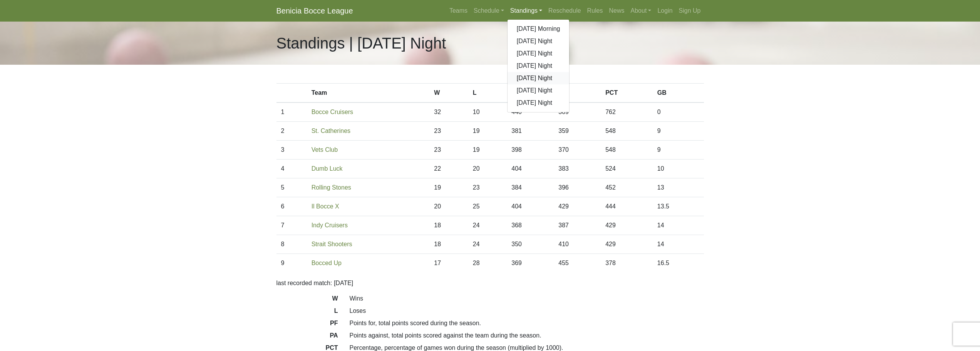 The image size is (980, 351). Describe the element at coordinates (292, 225) in the screenshot. I see `td: 7` at that location.